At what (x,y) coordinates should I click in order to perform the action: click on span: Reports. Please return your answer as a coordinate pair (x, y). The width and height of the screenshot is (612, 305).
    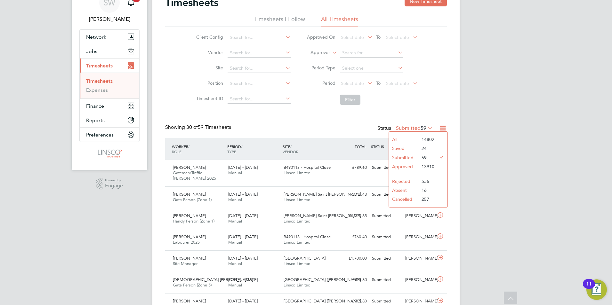
    Looking at the image, I should click on (95, 120).